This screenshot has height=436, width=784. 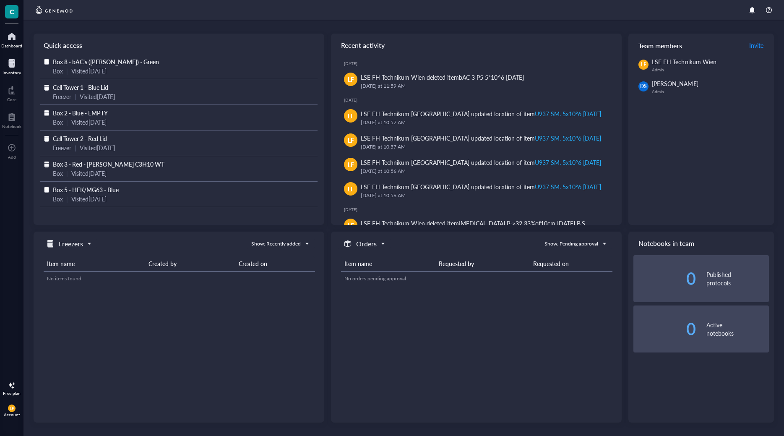 I want to click on th: Created by, so click(x=190, y=263).